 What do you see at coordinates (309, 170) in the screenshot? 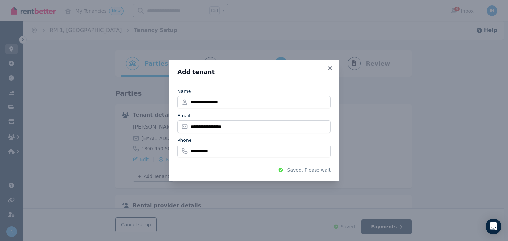
I see `span: Saved. Please wait` at bounding box center [309, 170].